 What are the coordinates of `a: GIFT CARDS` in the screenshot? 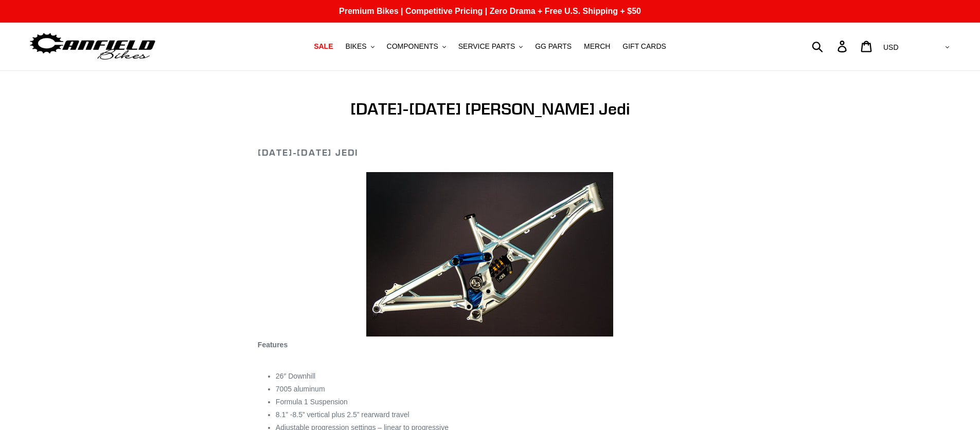 It's located at (644, 47).